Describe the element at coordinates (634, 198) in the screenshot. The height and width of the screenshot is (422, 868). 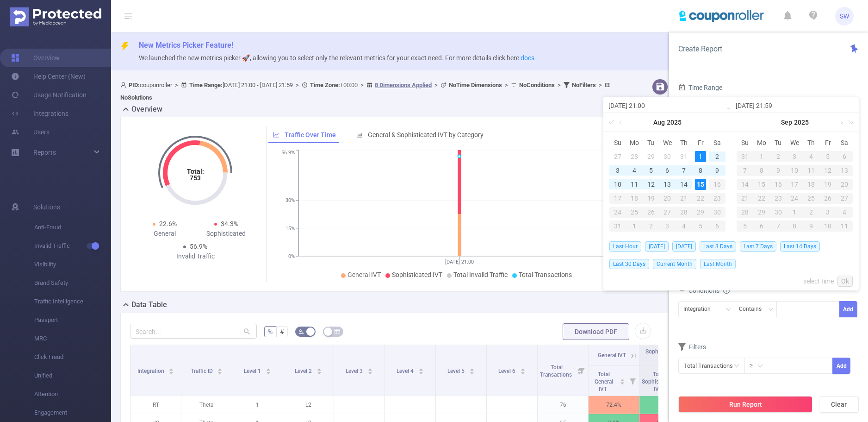
I see `div: 18` at that location.